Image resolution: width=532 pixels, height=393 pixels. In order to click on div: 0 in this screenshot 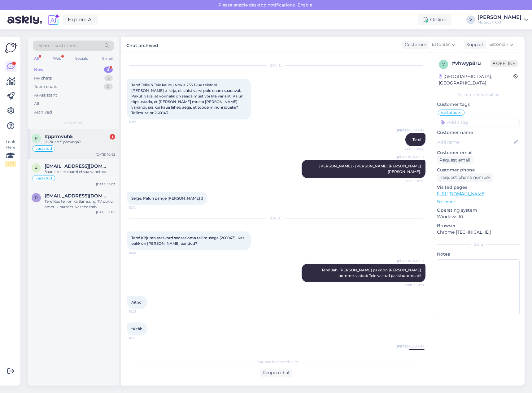, I will do `click(108, 87)`.